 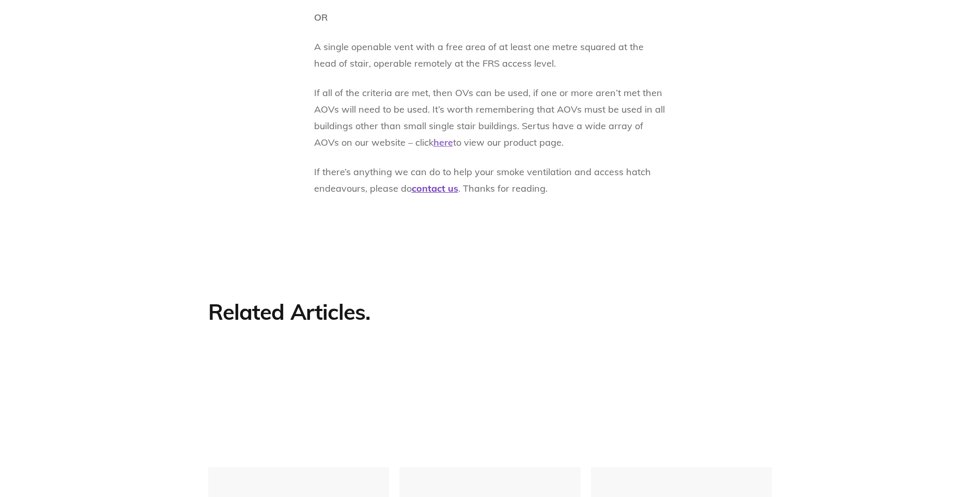 I want to click on p: If all of the criteria are met, then OVs can be used, if one or more aren’t met then AOVs will ne..., so click(x=490, y=118).